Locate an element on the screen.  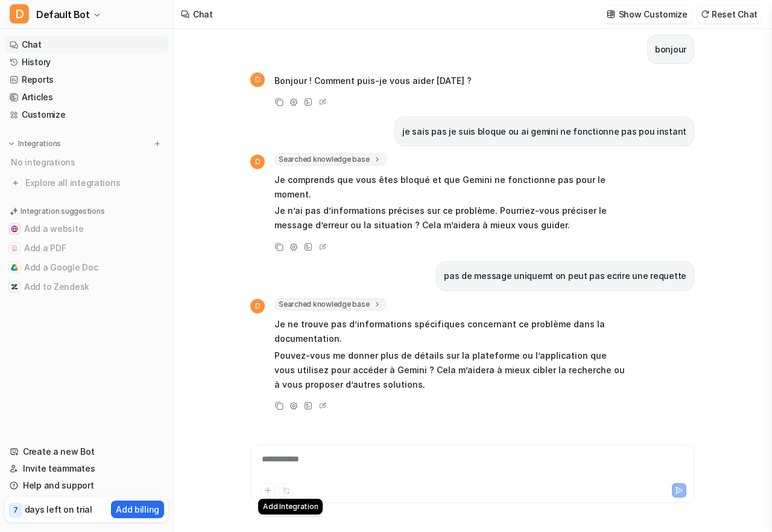
a: Chat is located at coordinates (87, 45).